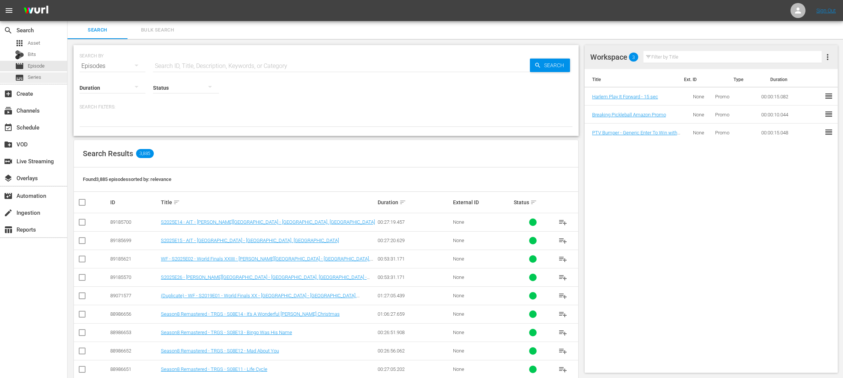  What do you see at coordinates (134, 258) in the screenshot?
I see `div: 89185621` at bounding box center [134, 258].